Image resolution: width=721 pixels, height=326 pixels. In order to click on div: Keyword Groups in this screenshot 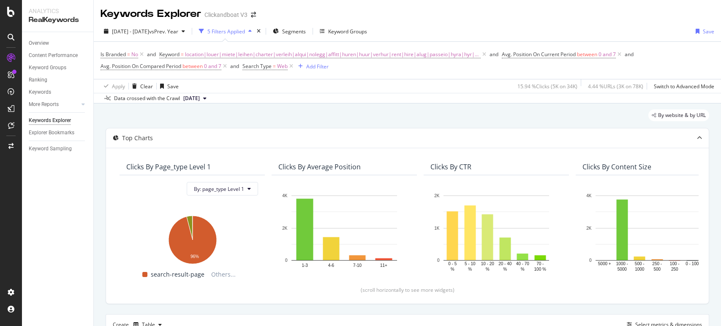, I will do `click(47, 68)`.